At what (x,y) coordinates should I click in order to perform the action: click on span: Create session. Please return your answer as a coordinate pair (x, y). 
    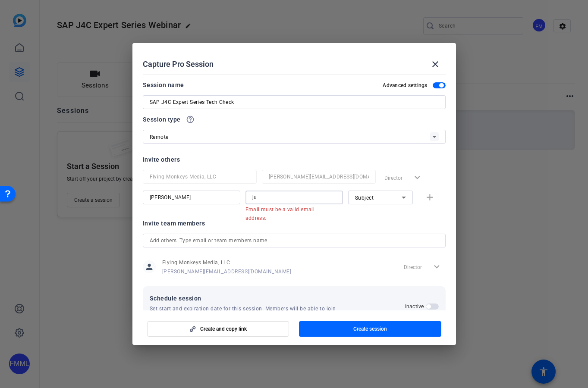
    Looking at the image, I should click on (370, 329).